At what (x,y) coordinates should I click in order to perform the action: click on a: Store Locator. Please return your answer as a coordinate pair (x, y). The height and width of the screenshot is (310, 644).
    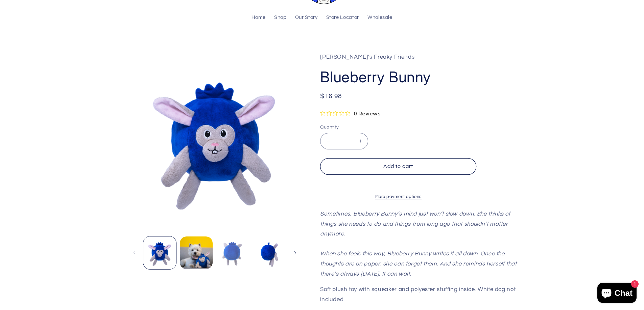
    Looking at the image, I should click on (342, 18).